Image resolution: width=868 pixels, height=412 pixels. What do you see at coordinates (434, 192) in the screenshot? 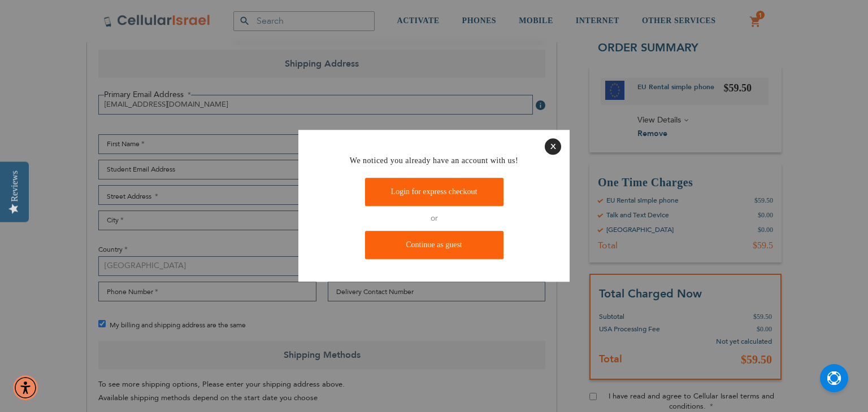
I see `a: Login for express checkout` at bounding box center [434, 192].